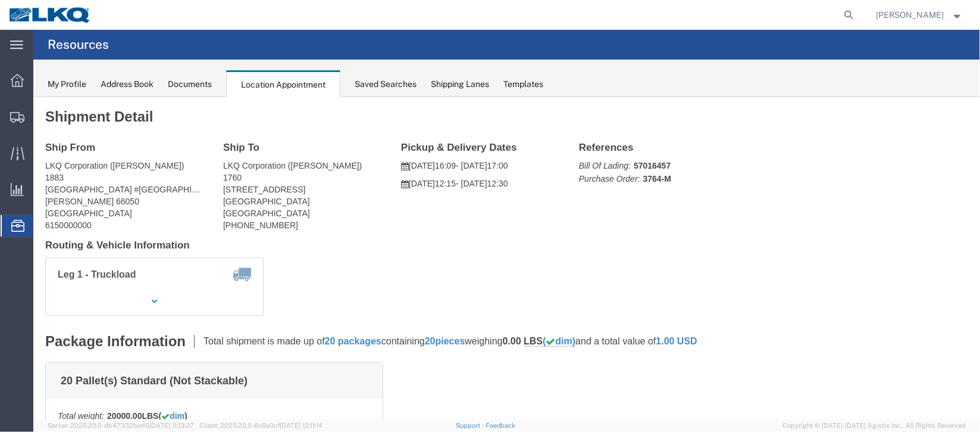 The height and width of the screenshot is (432, 980). Describe the element at coordinates (284, 84) in the screenshot. I see `div: Location Appointment` at that location.